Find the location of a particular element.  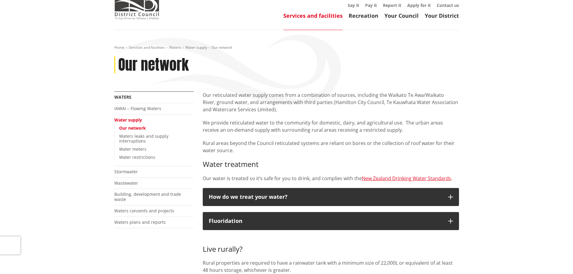

h3: Live rurally? is located at coordinates (331, 245).